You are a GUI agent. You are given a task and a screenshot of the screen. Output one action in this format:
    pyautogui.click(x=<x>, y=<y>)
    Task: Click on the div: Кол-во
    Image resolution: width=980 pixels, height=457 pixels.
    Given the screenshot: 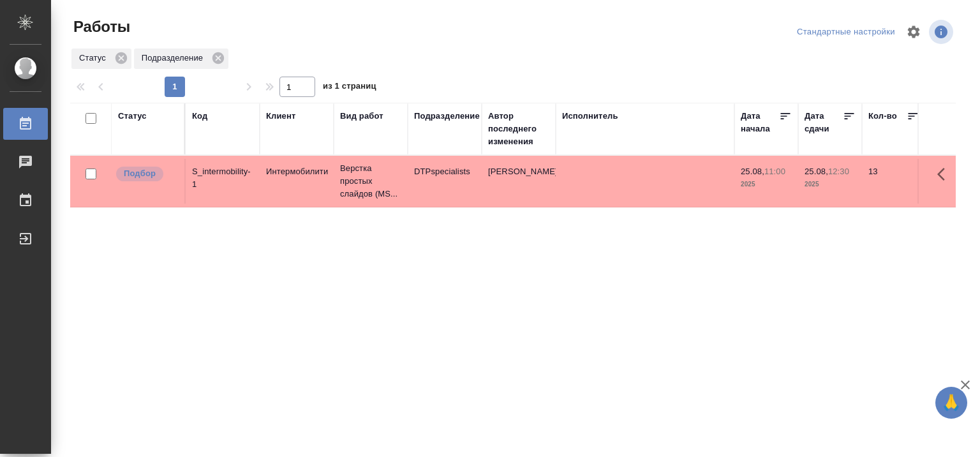 What is the action you would take?
    pyautogui.click(x=882, y=116)
    